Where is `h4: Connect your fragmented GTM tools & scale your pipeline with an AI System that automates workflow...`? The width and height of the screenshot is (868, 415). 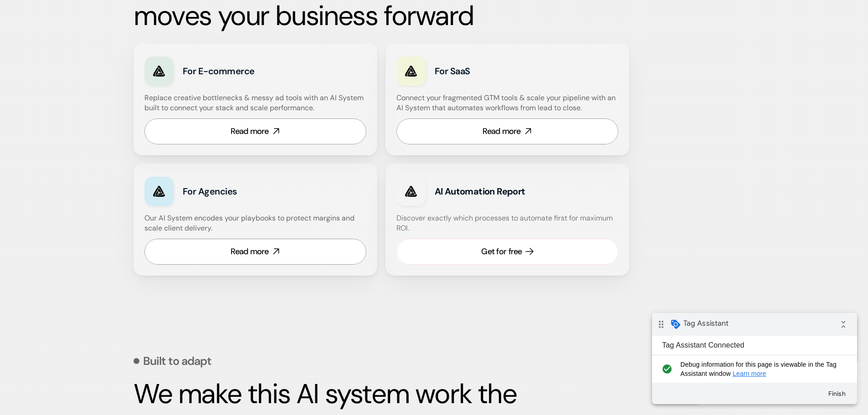
h4: Connect your fragmented GTM tools & scale your pipeline with an AI System that automates workflow... is located at coordinates (510, 103).